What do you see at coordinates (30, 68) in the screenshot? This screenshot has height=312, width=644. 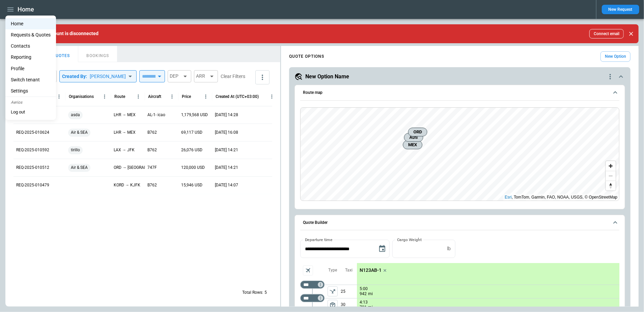 I see `a: Profile` at bounding box center [30, 68].